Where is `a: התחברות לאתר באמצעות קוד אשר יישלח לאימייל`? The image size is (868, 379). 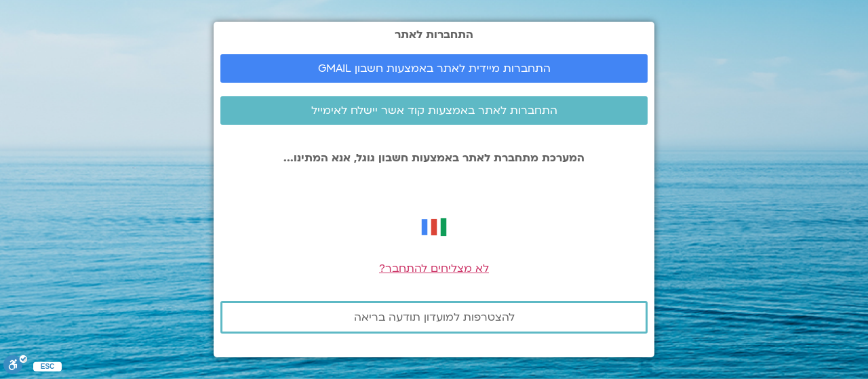 a: התחברות לאתר באמצעות קוד אשר יישלח לאימייל is located at coordinates (434, 111).